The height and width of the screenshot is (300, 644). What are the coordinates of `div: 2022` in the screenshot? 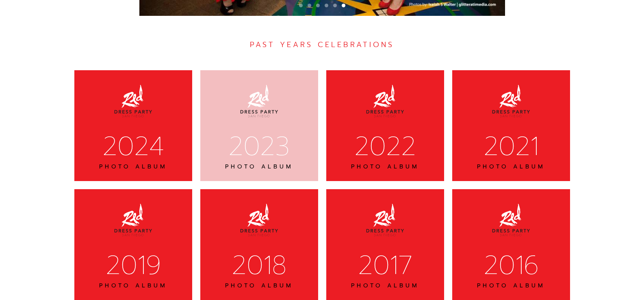 It's located at (385, 146).